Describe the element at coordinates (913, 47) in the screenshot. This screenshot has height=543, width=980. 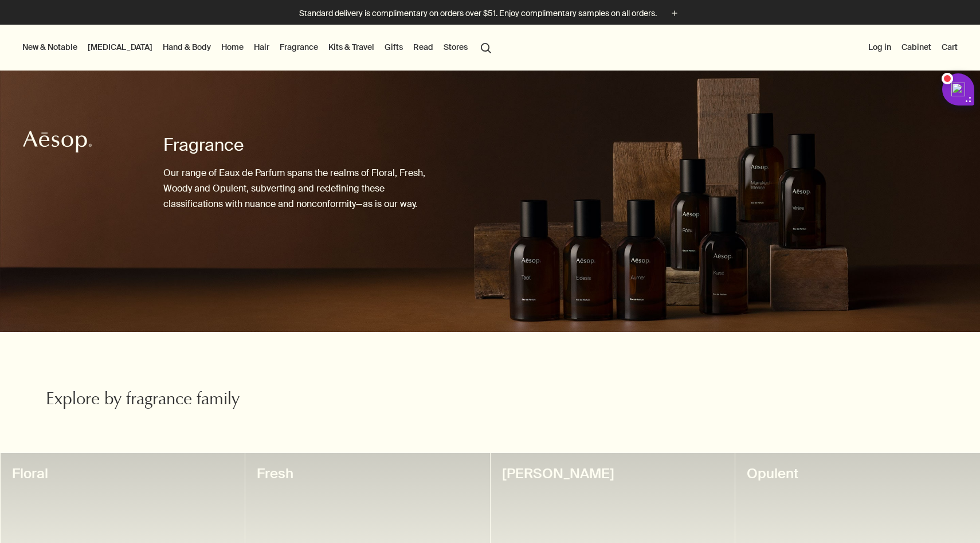
I see `nav: supplementary` at that location.